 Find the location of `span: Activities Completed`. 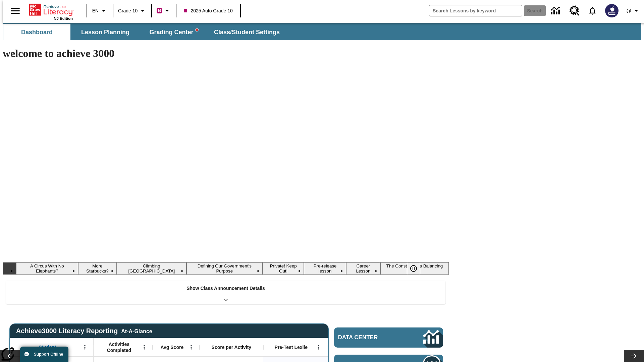

span: Activities Completed is located at coordinates (119, 347).